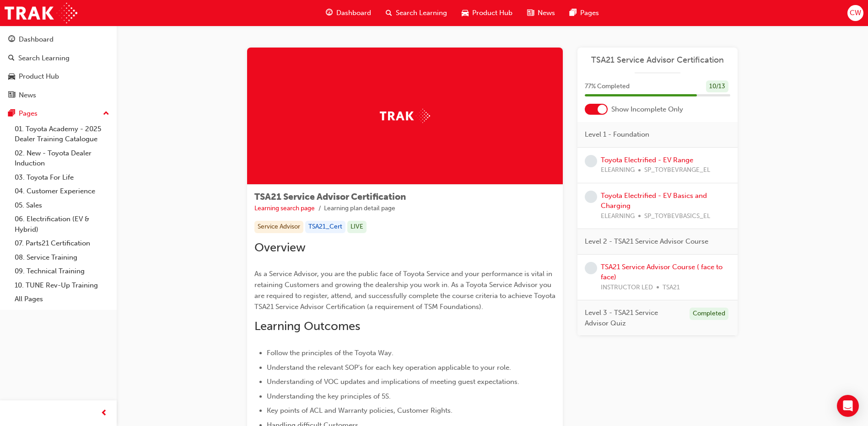  I want to click on a: search-iconSearch Learning, so click(416, 13).